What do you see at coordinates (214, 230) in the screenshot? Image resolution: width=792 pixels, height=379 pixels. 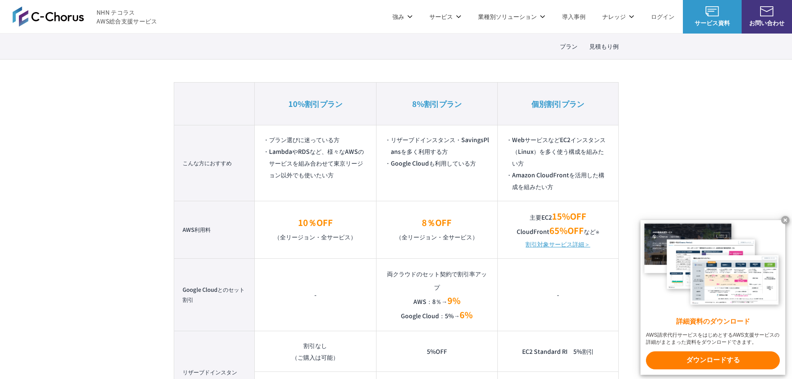 I see `th: AWS利用料` at bounding box center [214, 230].